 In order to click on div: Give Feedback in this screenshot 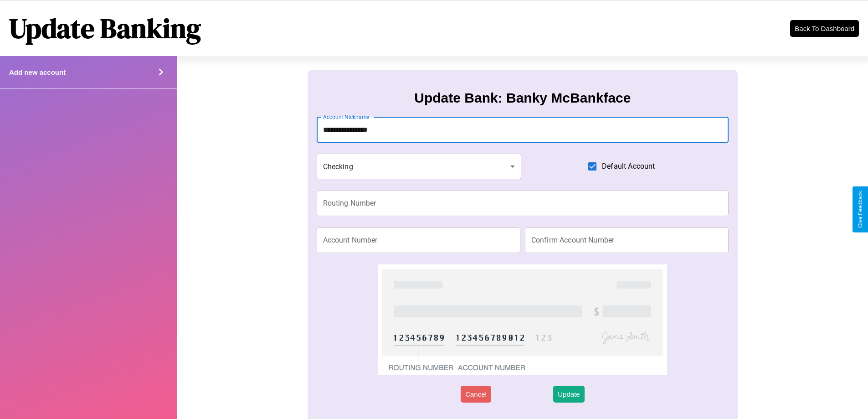, I will do `click(860, 209)`.